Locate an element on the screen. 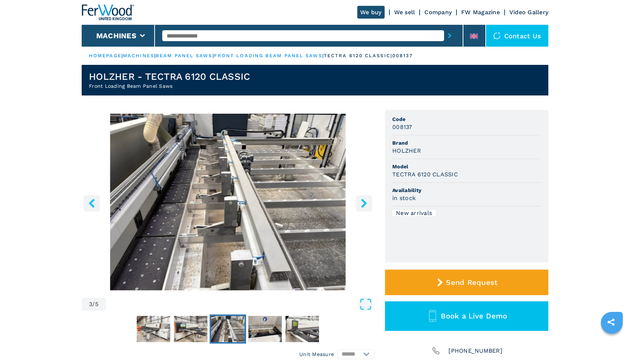  img: Contact us is located at coordinates (497, 36).